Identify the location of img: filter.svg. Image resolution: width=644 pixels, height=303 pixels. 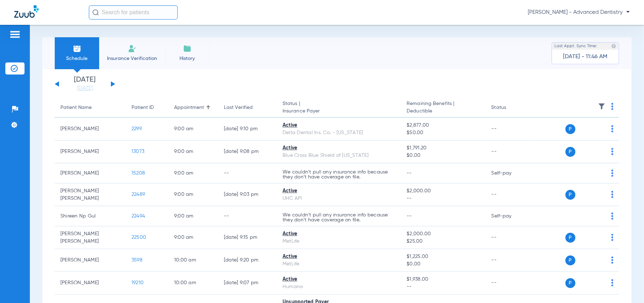
(602, 106).